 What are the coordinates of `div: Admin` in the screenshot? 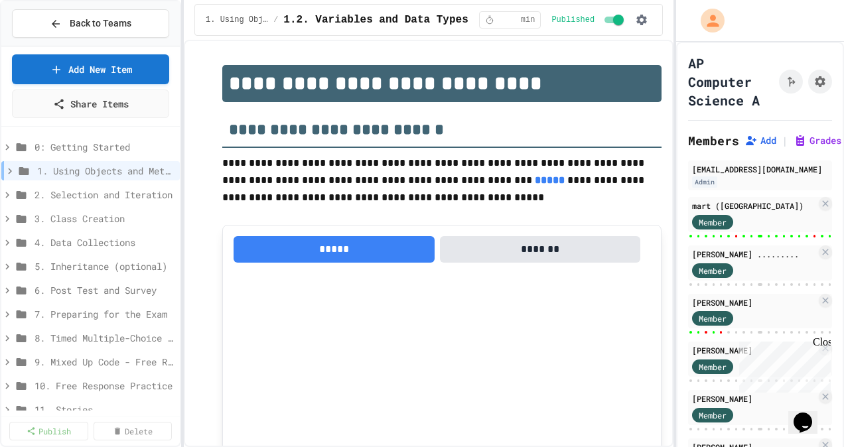 It's located at (705, 182).